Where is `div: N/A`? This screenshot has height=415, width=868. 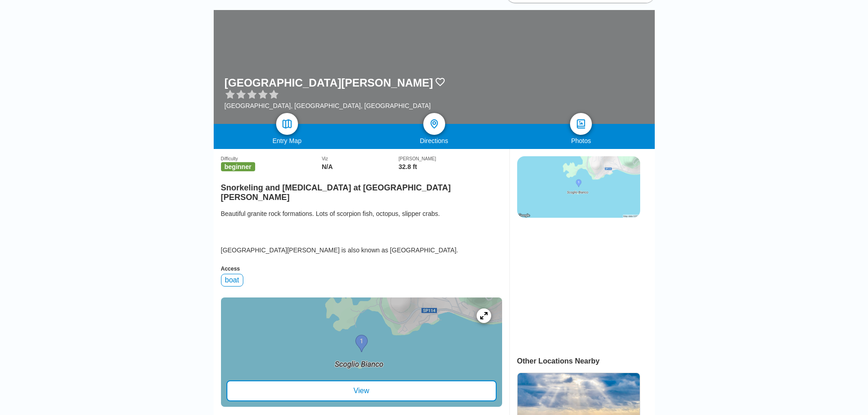
div: N/A is located at coordinates (360, 167).